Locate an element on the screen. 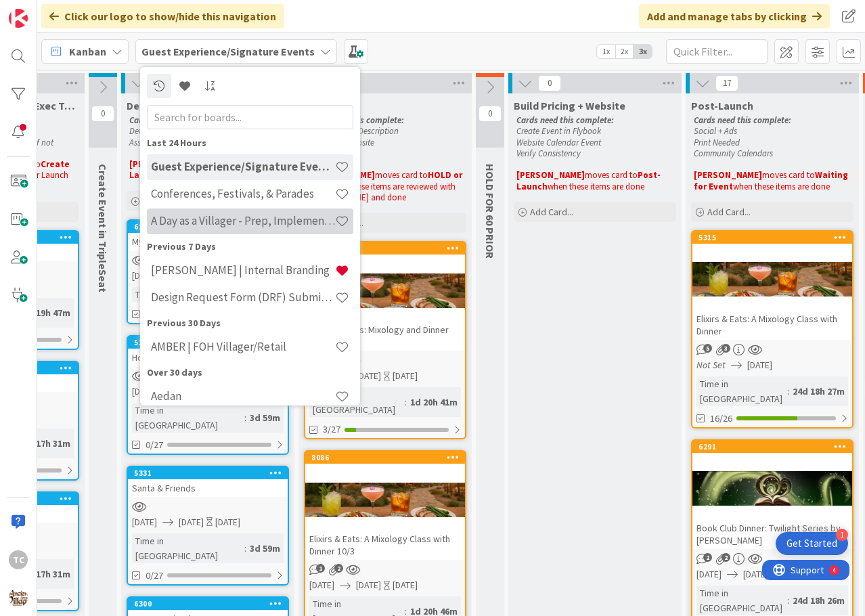 The height and width of the screenshot is (616, 865). div: Mystical Market is located at coordinates (208, 241).